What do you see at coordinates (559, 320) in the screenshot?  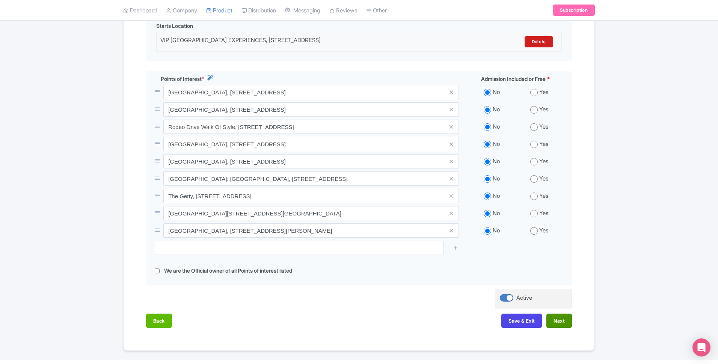 I see `button: Next` at bounding box center [559, 320].